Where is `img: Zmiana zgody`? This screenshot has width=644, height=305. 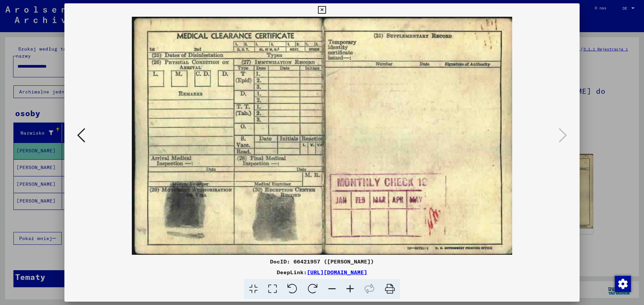
img: Zmiana zgody is located at coordinates (623, 284).